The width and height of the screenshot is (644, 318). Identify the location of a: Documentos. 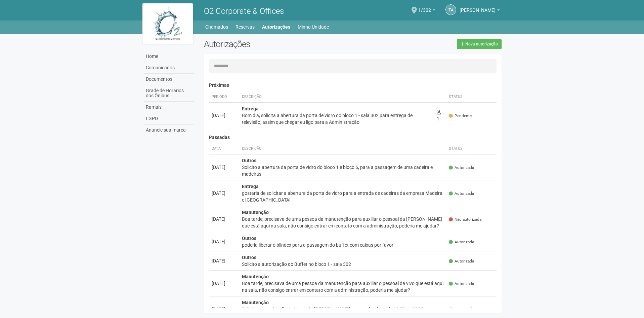
(169, 79).